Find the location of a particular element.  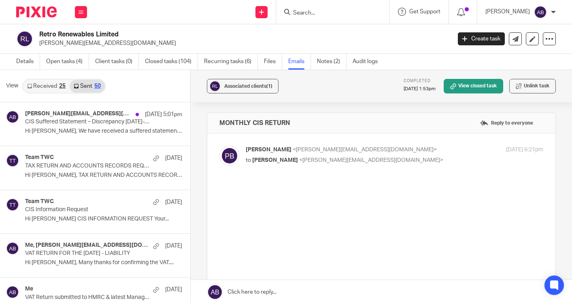

a: Closed tasks (104) is located at coordinates (171, 61).